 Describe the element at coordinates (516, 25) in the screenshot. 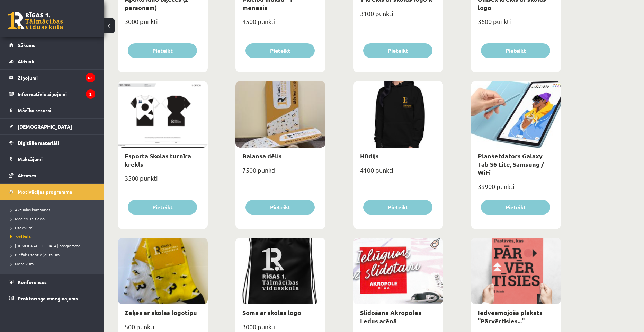

I see `div: 3600 punkti` at that location.